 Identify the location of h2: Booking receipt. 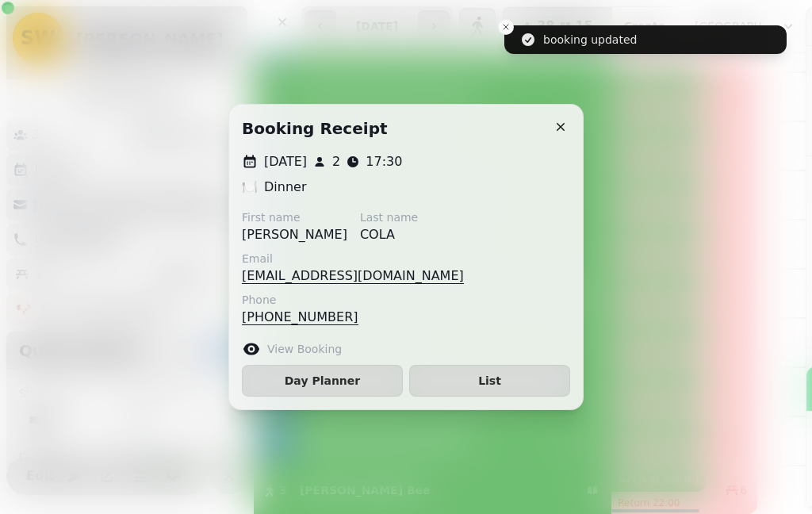
(315, 128).